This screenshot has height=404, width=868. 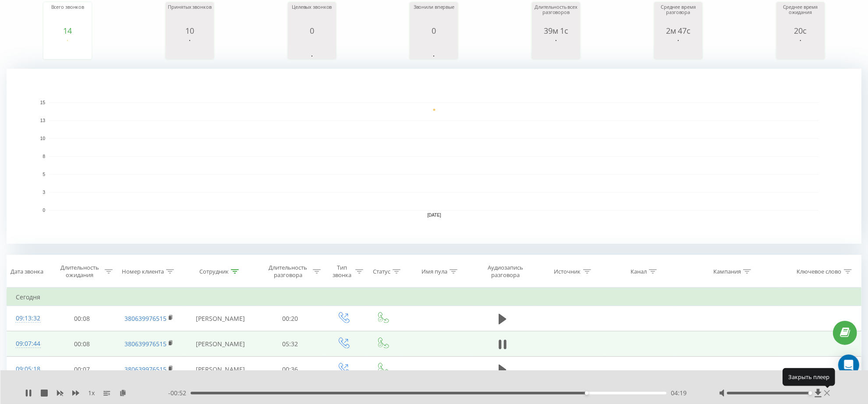 I want to click on div: Дата звонка, so click(x=27, y=272).